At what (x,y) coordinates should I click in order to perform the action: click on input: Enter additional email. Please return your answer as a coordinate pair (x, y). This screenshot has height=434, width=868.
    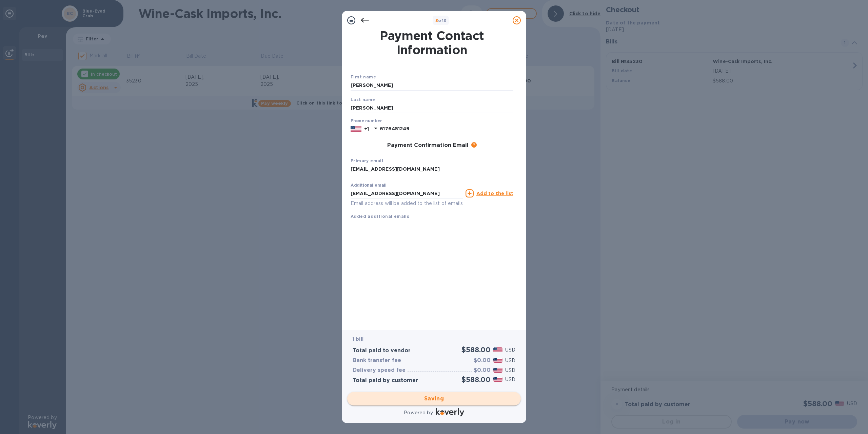
    Looking at the image, I should click on (406, 193).